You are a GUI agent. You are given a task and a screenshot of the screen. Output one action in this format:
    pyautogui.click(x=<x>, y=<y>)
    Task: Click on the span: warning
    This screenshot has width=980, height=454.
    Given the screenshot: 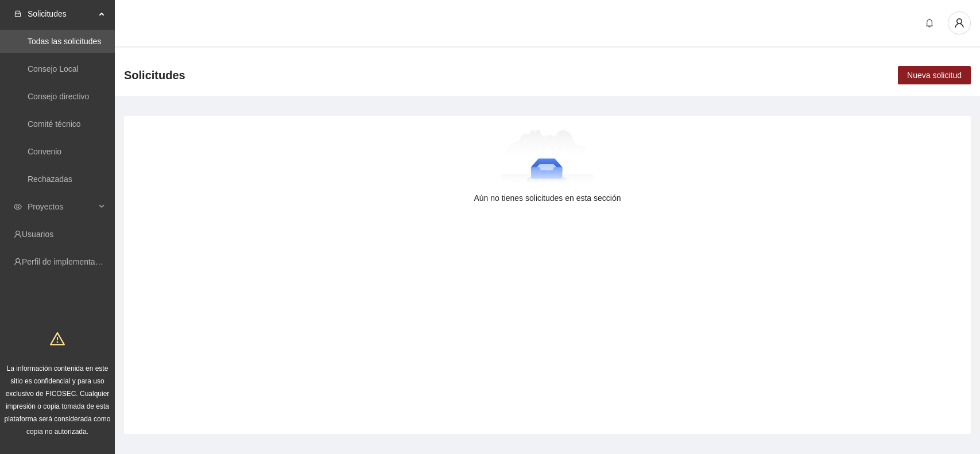 What is the action you would take?
    pyautogui.click(x=58, y=338)
    